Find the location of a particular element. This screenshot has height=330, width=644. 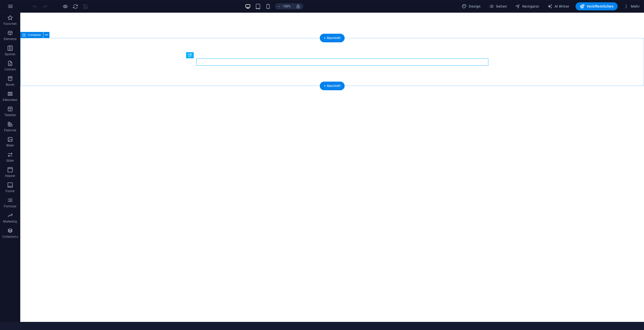

p: Spalten is located at coordinates (10, 54).